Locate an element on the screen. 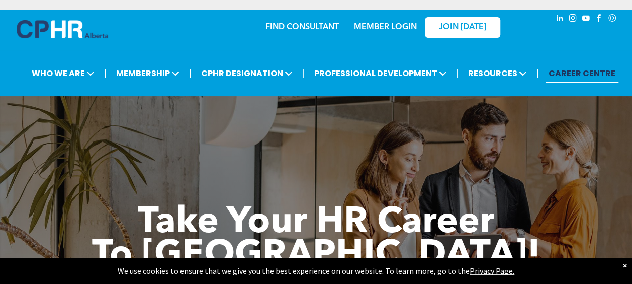 This screenshot has width=632, height=284. a: linkedin is located at coordinates (560, 19).